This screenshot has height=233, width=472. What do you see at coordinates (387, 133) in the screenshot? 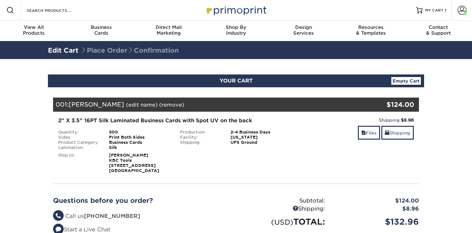
I see `span: shipping` at bounding box center [387, 133].